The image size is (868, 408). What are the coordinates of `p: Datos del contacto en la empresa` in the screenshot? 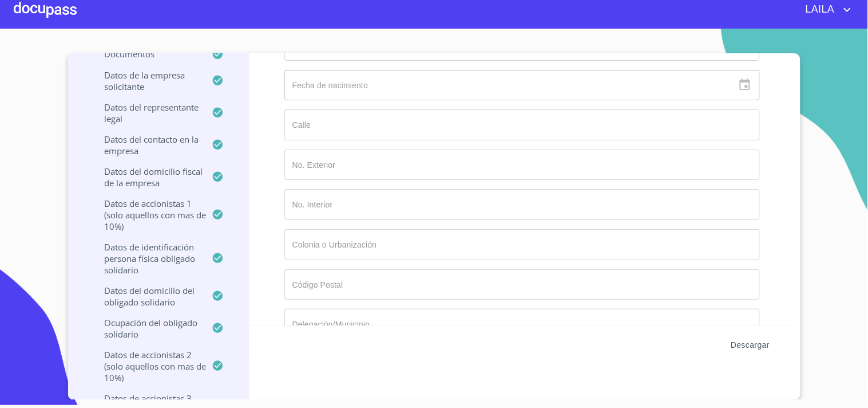 It's located at (147, 145).